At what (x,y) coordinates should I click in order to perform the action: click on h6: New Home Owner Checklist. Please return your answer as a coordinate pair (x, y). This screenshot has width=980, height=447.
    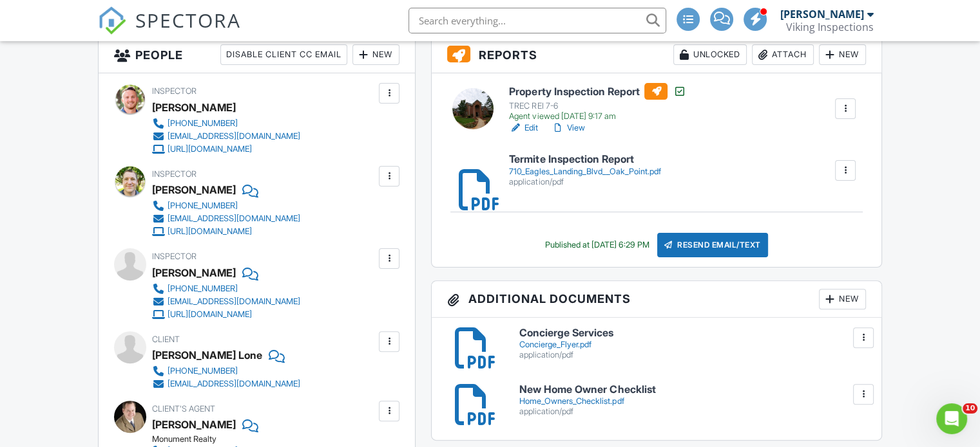
    Looking at the image, I should click on (692, 390).